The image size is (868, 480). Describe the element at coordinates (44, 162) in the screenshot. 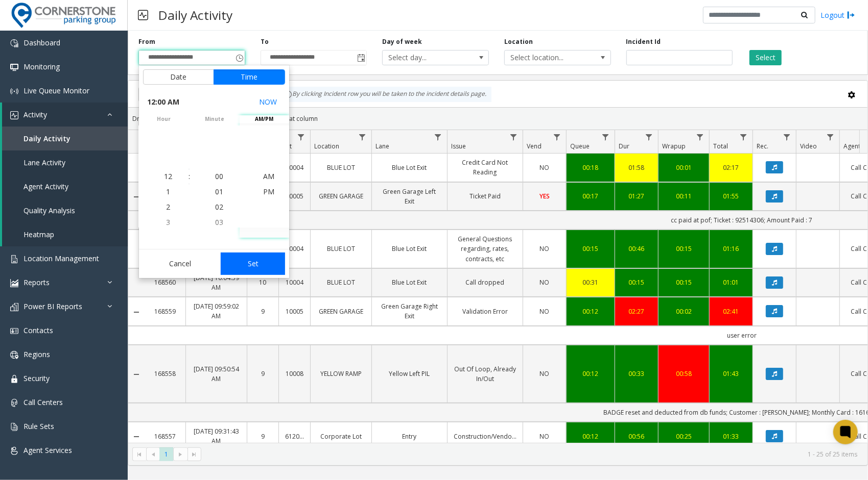

I see `span: Lane Activity` at that location.